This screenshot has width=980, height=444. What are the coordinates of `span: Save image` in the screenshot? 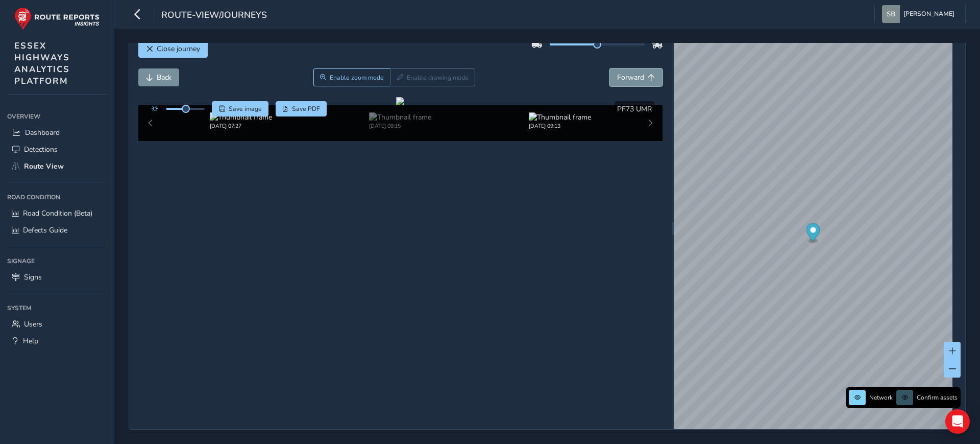 It's located at (245, 109).